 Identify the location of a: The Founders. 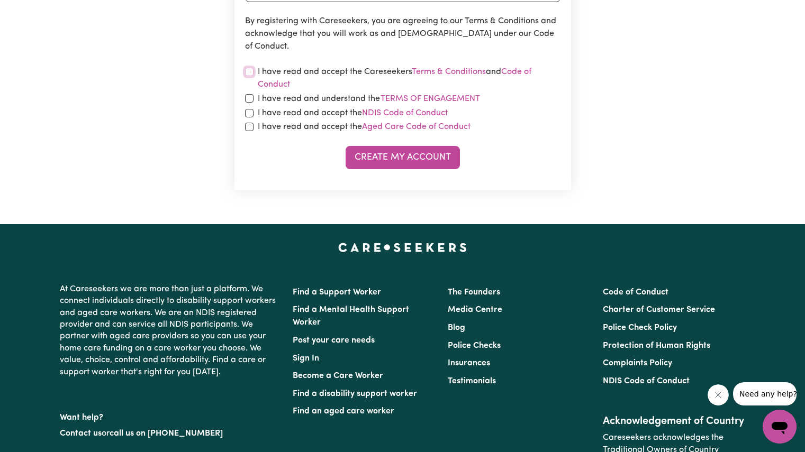
(474, 293).